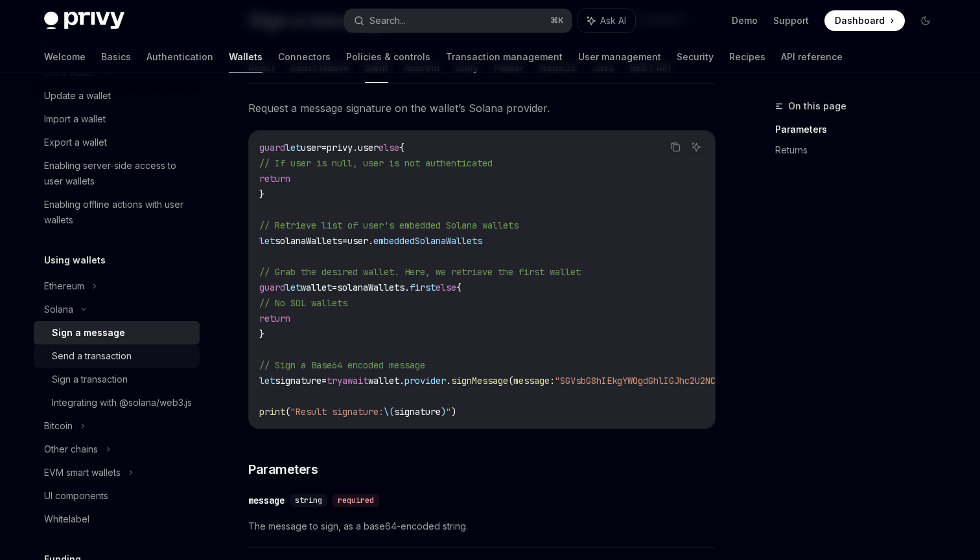 The height and width of the screenshot is (560, 980). What do you see at coordinates (925, 21) in the screenshot?
I see `button: Toggle dark mode` at bounding box center [925, 21].